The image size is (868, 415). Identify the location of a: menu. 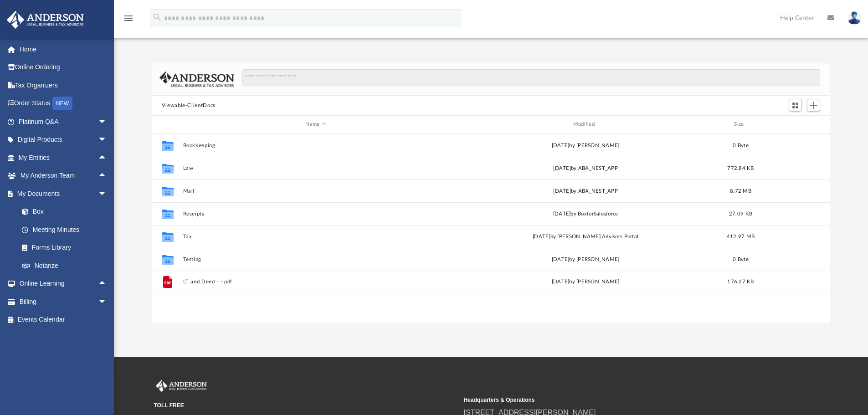
(128, 21).